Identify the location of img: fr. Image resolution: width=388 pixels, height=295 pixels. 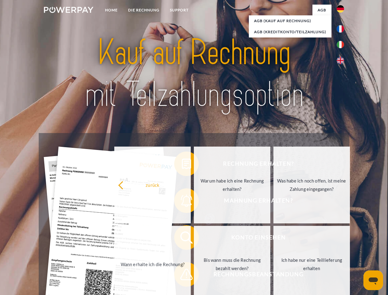
(340, 29).